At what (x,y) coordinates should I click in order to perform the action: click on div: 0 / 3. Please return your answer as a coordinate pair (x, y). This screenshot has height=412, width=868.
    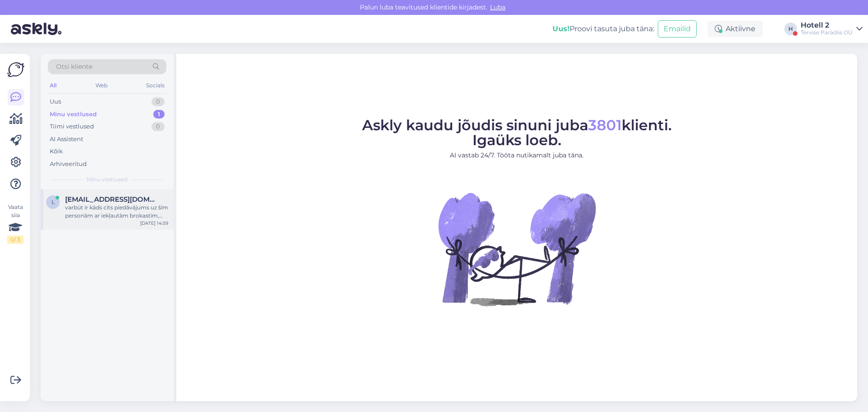
    Looking at the image, I should click on (16, 239).